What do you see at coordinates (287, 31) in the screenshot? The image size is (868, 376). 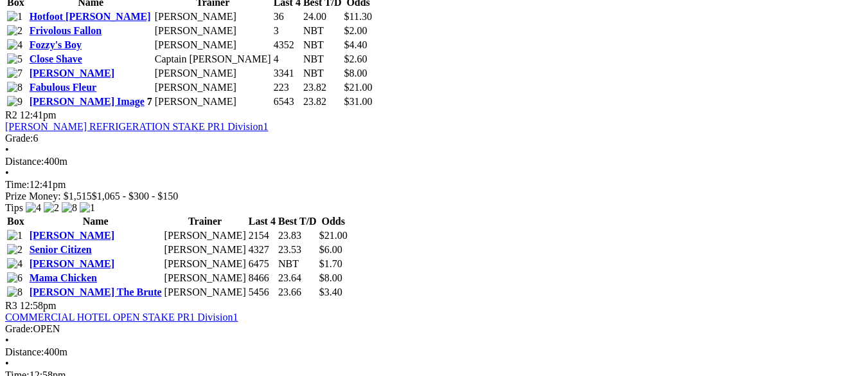 I see `td: 3` at bounding box center [287, 31].